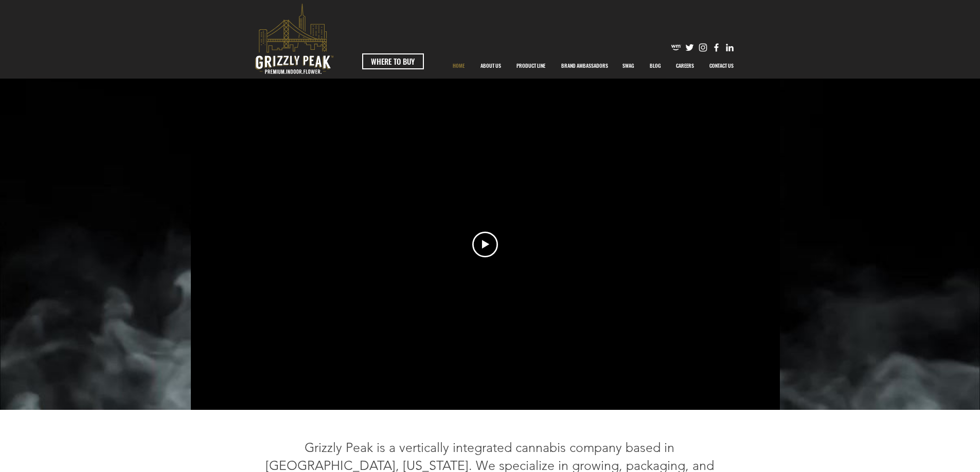 Image resolution: width=980 pixels, height=472 pixels. Describe the element at coordinates (584, 66) in the screenshot. I see `p: BRAND AMBASSADORS` at that location.